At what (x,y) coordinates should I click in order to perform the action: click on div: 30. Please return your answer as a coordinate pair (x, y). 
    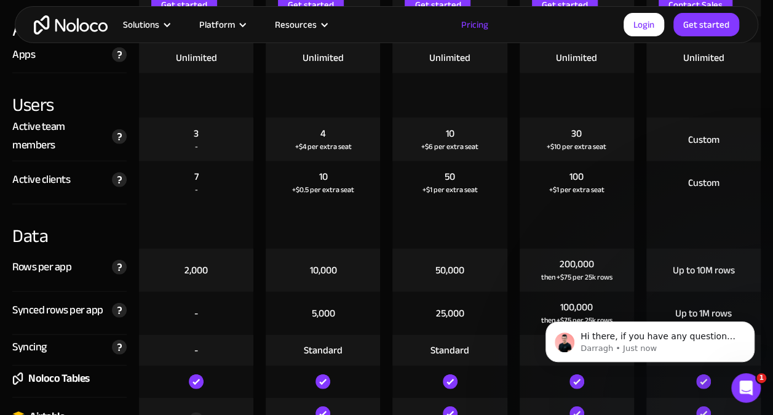
    Looking at the image, I should click on (576, 133).